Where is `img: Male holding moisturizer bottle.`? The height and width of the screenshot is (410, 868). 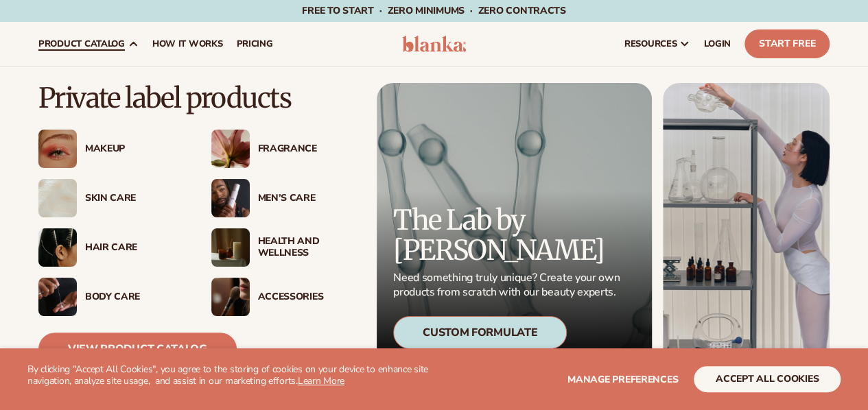
img: Male holding moisturizer bottle. is located at coordinates (230, 198).